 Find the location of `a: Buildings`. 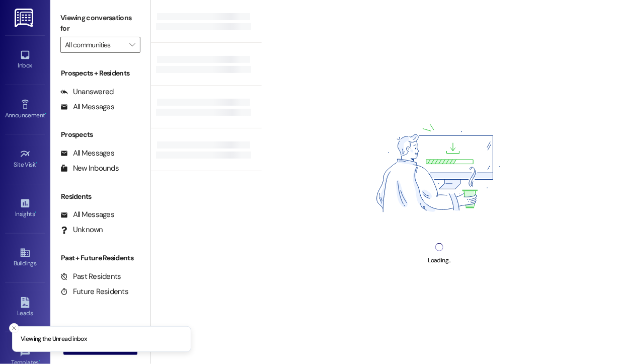

a: Buildings is located at coordinates (25, 258).